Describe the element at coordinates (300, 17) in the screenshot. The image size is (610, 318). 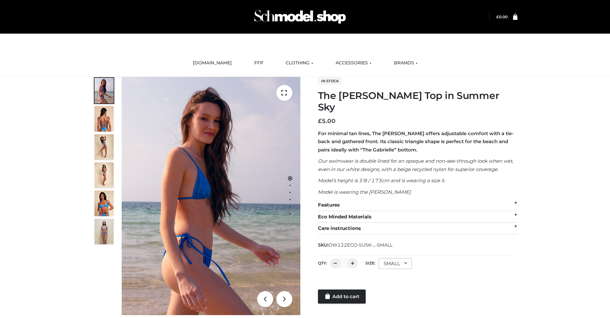
I see `a: Schmodel Admin 964` at that location.